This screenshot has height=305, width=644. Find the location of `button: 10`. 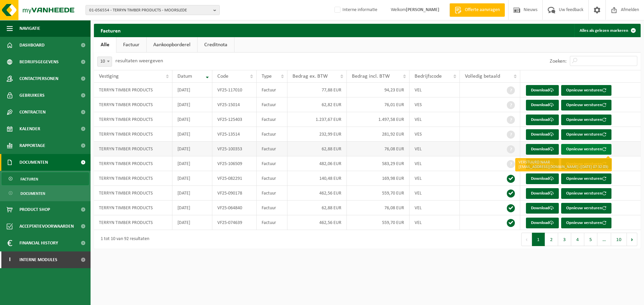

button: 10 is located at coordinates (618, 240).